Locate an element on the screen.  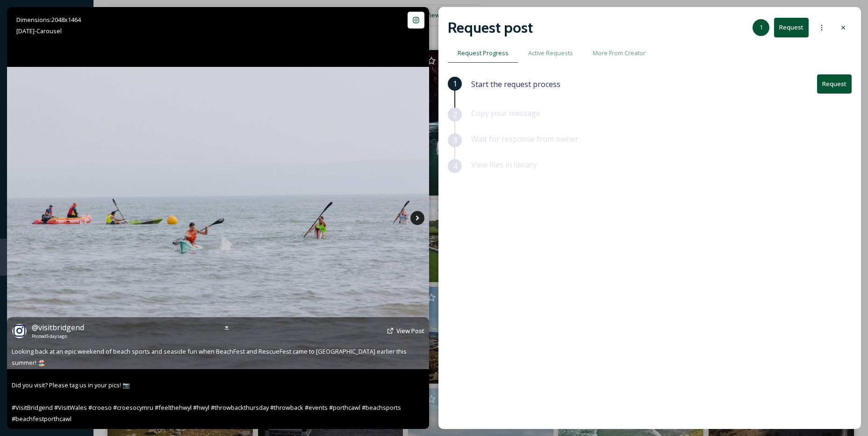
span: 3 is located at coordinates (455, 140).